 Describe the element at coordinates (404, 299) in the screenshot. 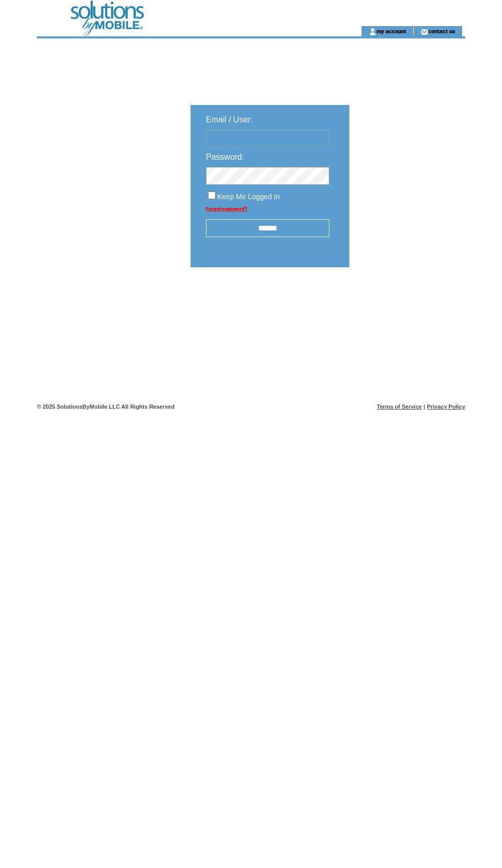

I see `img: transparent.png` at that location.